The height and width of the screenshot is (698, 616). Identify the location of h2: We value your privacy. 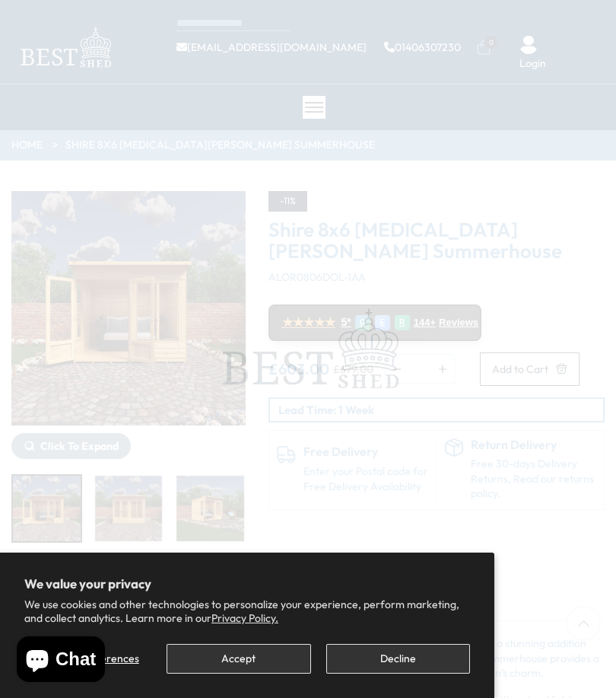
(247, 583).